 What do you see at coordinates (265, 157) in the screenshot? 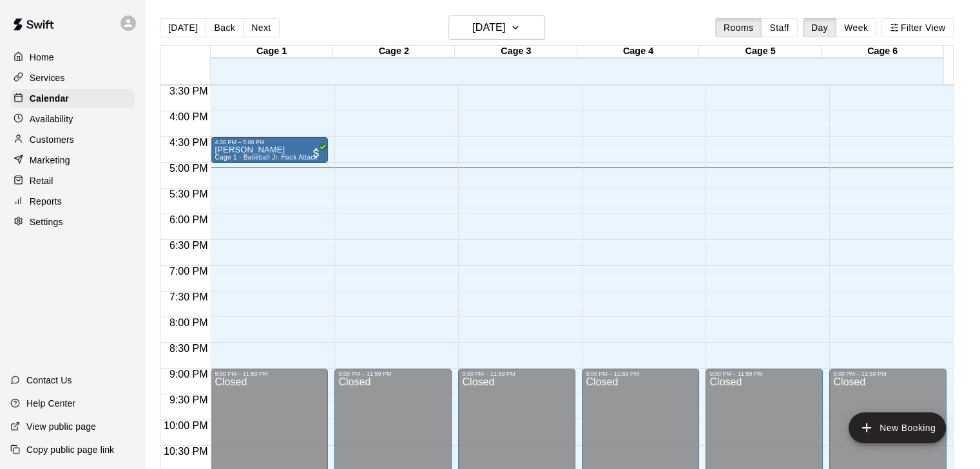
I see `span: Cage 1 - Baseball Jr. Hack Attack` at bounding box center [265, 157].